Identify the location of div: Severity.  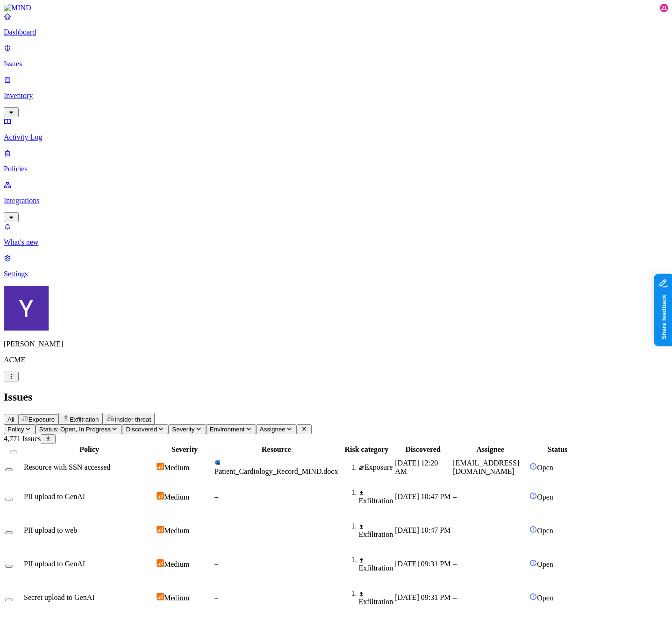
(185, 450).